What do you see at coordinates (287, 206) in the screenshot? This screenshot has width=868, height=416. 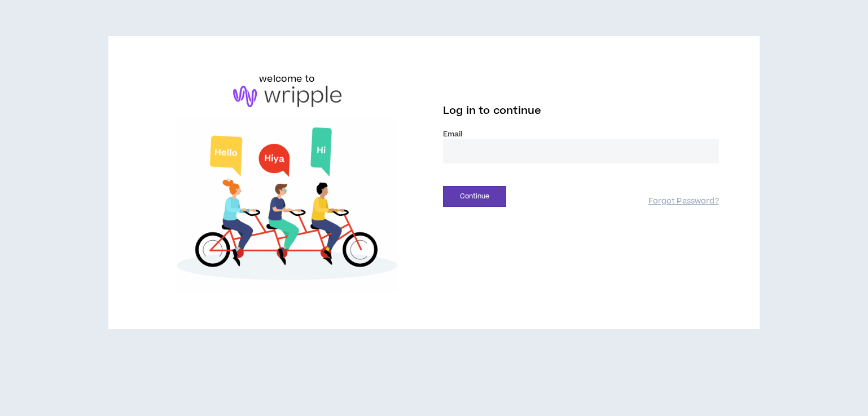 I see `img: Welcome to Wripple` at bounding box center [287, 206].